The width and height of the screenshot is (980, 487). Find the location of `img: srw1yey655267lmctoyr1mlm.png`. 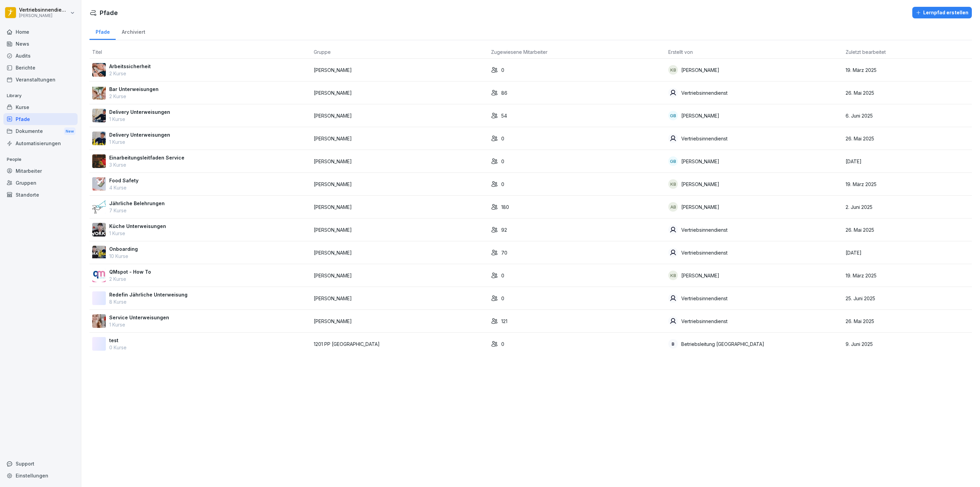

img: srw1yey655267lmctoyr1mlm.png is located at coordinates (99, 206).